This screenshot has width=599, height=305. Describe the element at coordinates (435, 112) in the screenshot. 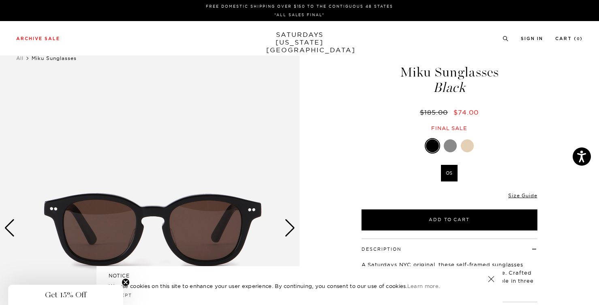

I see `del: $185.00` at that location.